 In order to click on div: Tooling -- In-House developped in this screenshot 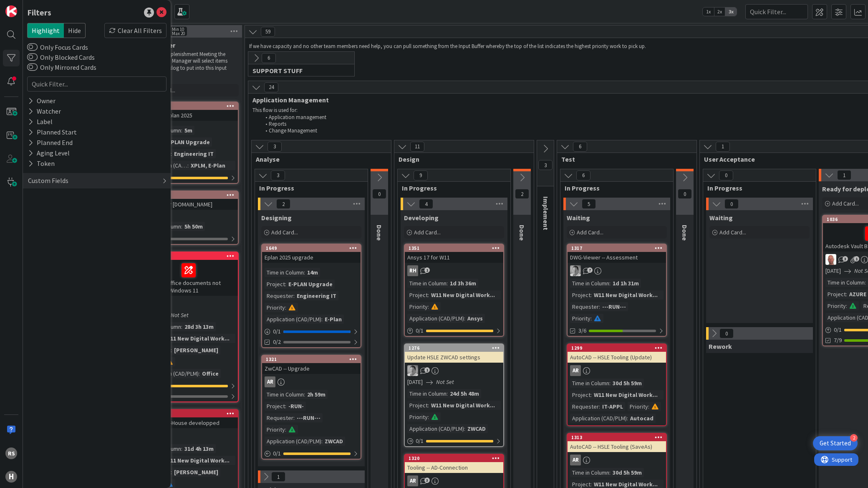, I will do `click(189, 423)`.